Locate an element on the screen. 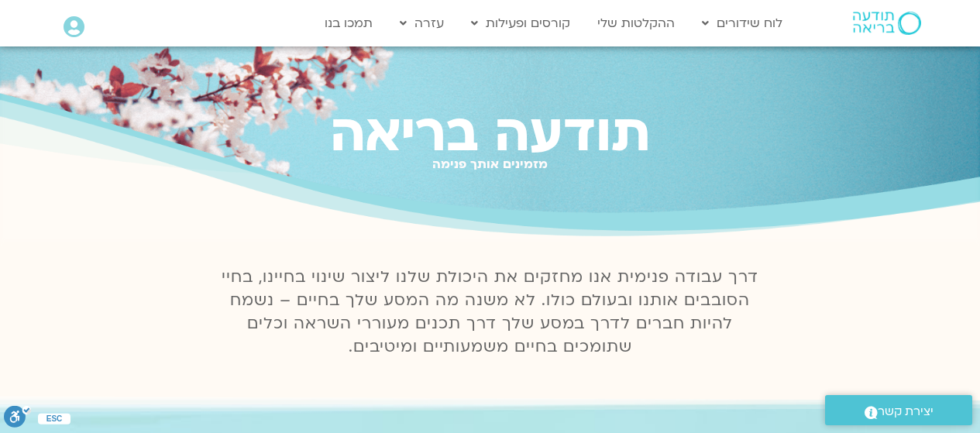 The width and height of the screenshot is (980, 433). a: יצירת קשר is located at coordinates (899, 409).